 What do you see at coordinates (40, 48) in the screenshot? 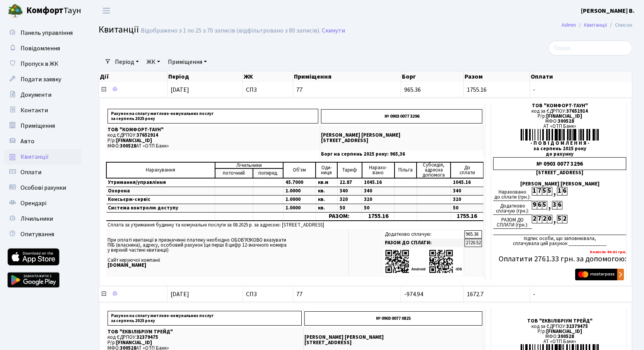
I see `span: Повідомлення` at bounding box center [40, 48].